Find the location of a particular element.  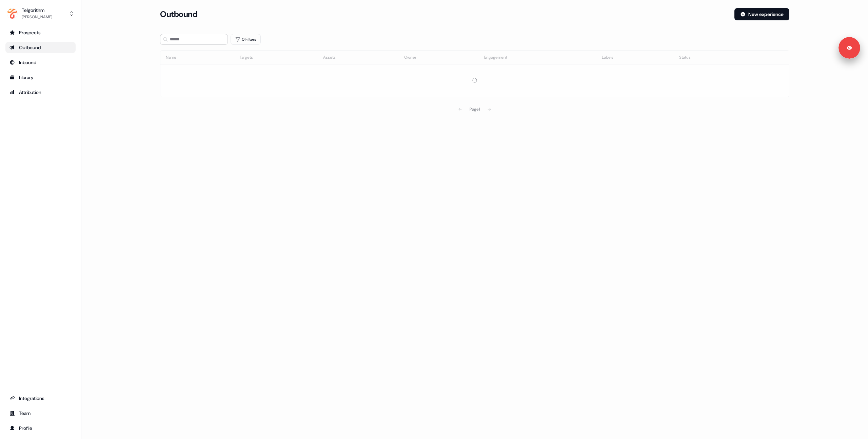

div: Integrations is located at coordinates (40, 398).